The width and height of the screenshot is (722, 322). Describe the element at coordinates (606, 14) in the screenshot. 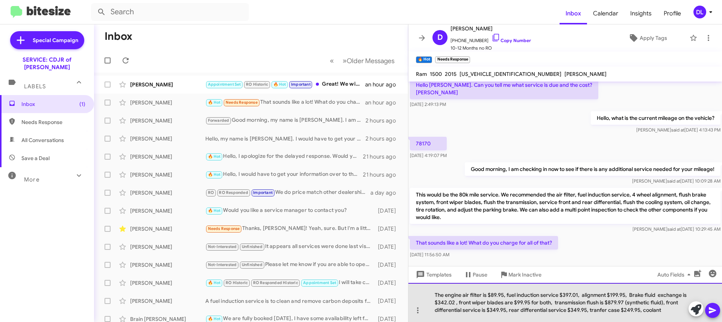

I see `span: Calendar` at that location.